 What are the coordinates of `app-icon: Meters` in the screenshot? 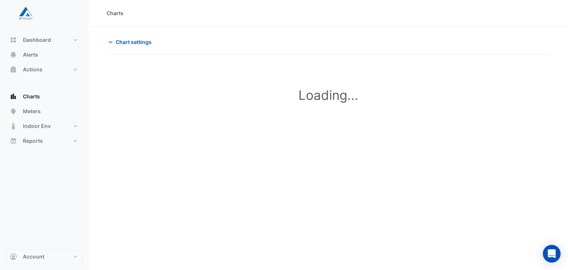 It's located at (13, 111).